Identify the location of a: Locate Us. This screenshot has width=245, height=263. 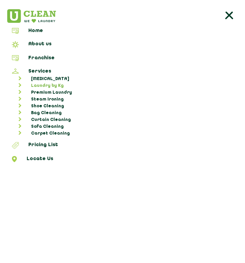
(123, 160).